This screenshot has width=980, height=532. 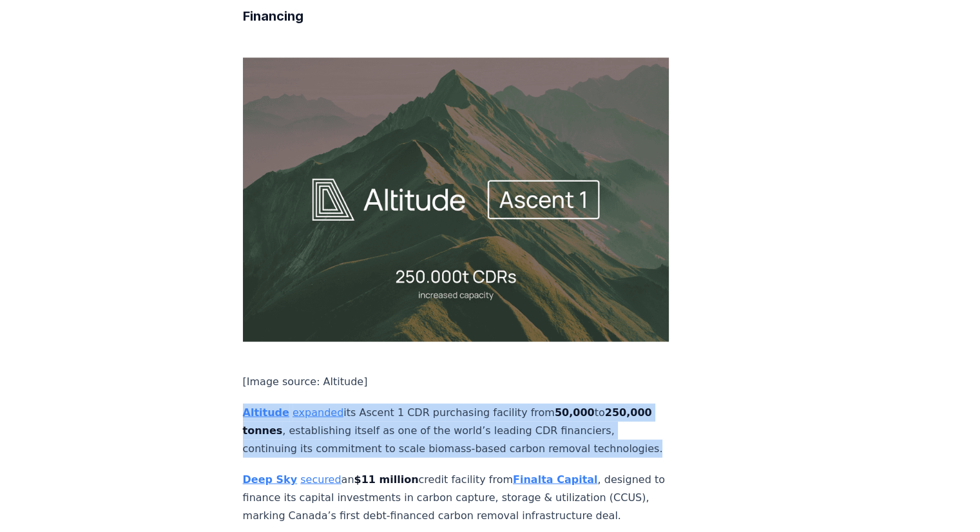 I want to click on strong: Altitude, so click(x=266, y=412).